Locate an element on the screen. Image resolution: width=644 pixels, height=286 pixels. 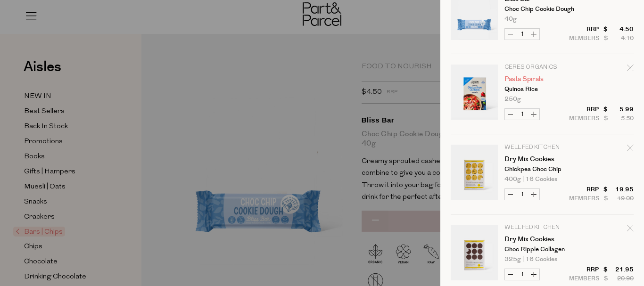
p: Choc Ripple Collagen is located at coordinates (541, 249).